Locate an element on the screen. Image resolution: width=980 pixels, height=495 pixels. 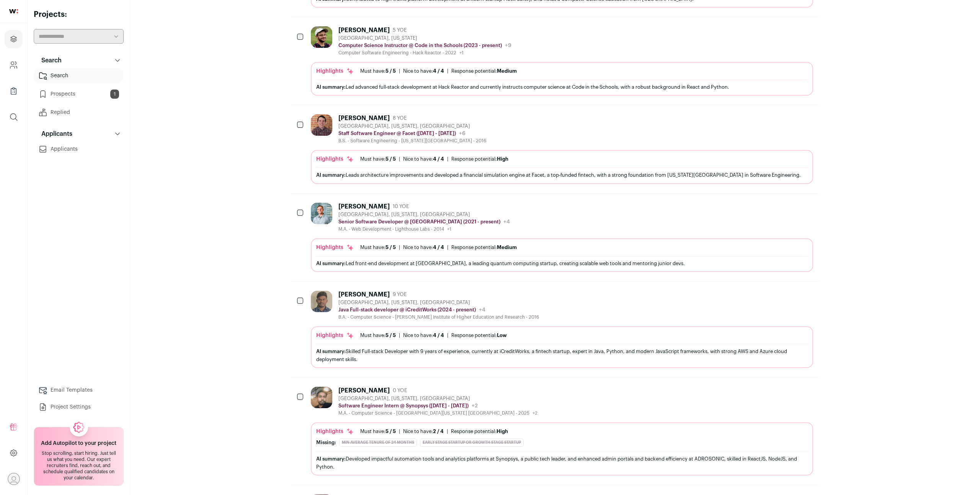
span: 8 YOE is located at coordinates (400, 118).